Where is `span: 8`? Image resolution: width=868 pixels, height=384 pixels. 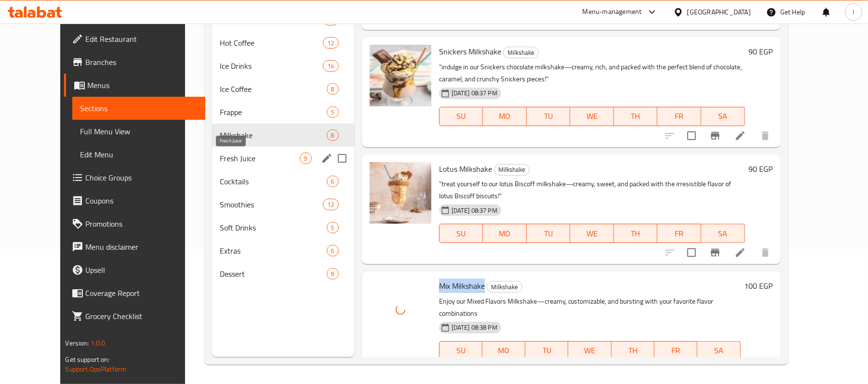 span: 8 is located at coordinates (333, 89).